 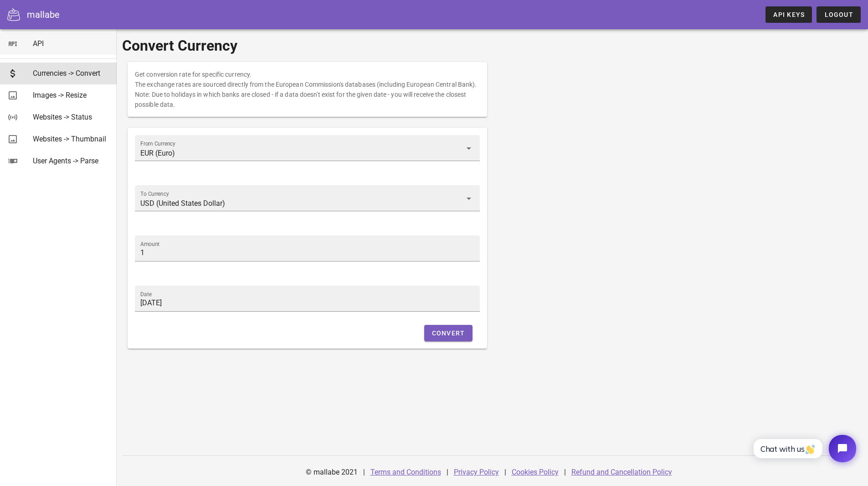 What do you see at coordinates (146, 294) in the screenshot?
I see `label: Date` at bounding box center [146, 294].